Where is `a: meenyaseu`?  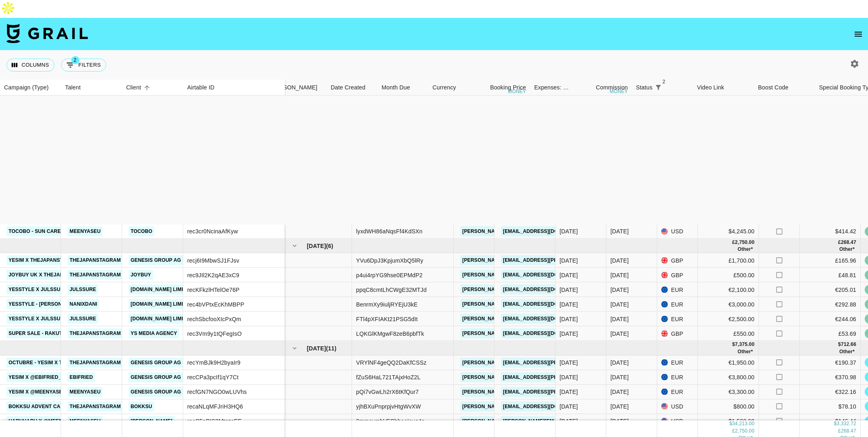 a: meenyaseu is located at coordinates (85, 392).